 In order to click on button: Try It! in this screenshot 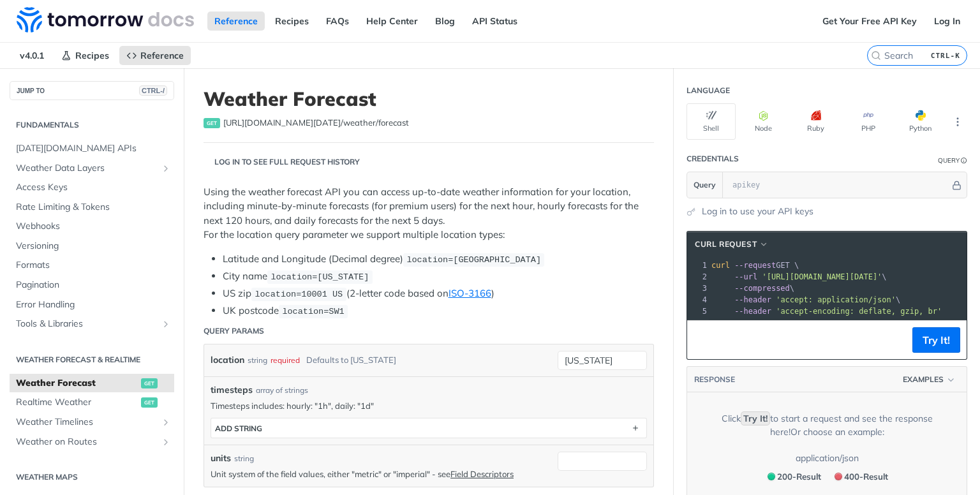, I will do `click(936, 340)`.